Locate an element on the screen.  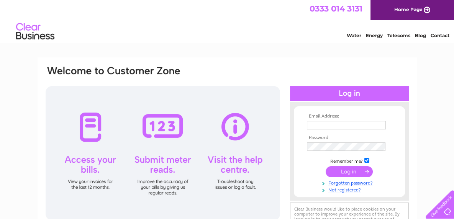
a: Telecoms is located at coordinates (399, 35).